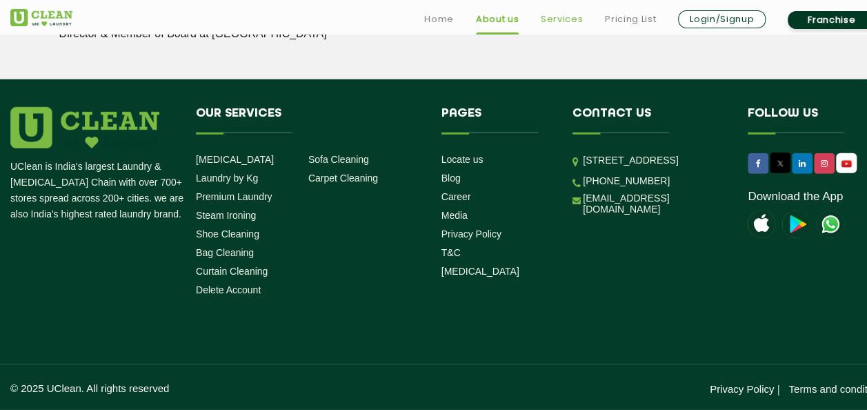 The height and width of the screenshot is (410, 867). Describe the element at coordinates (795, 197) in the screenshot. I see `a: Download the App` at that location.